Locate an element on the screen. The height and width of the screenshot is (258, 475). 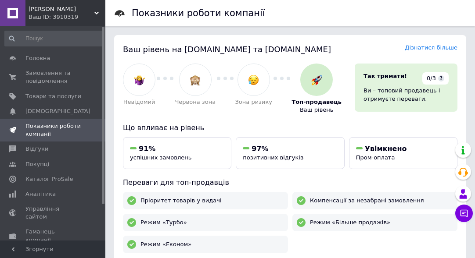
span: Товари та послуги is located at coordinates (53, 97).